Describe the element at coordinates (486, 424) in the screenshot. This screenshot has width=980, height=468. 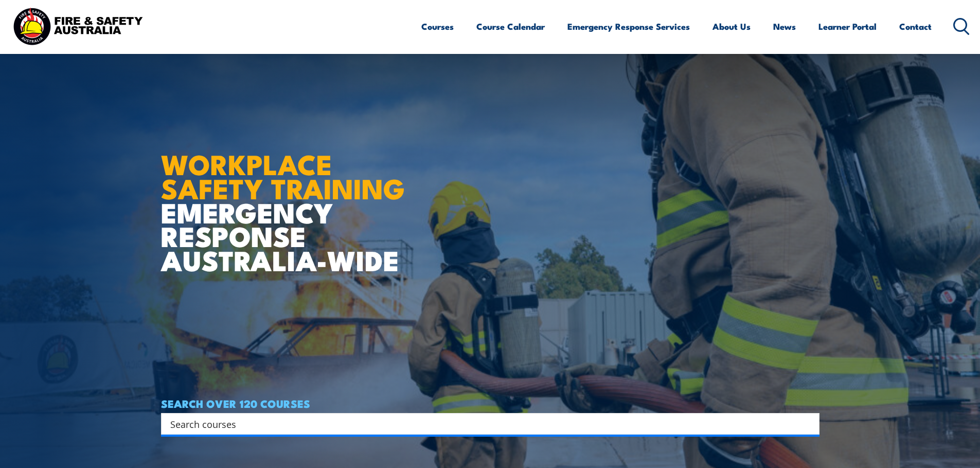
I see `form: Search form` at that location.